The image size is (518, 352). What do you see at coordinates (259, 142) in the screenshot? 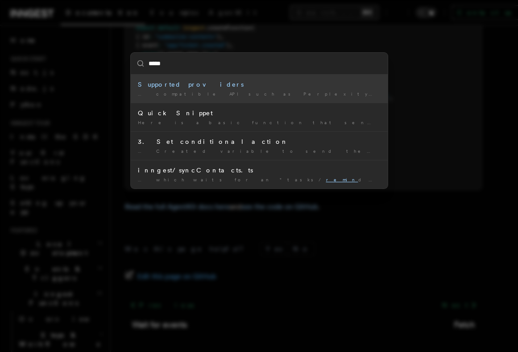
I see `div: 3. Set conditional action` at bounding box center [259, 142].